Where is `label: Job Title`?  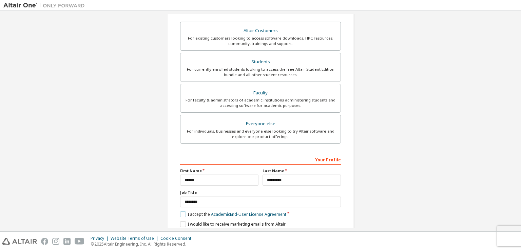 label: Job Title is located at coordinates (260, 193).